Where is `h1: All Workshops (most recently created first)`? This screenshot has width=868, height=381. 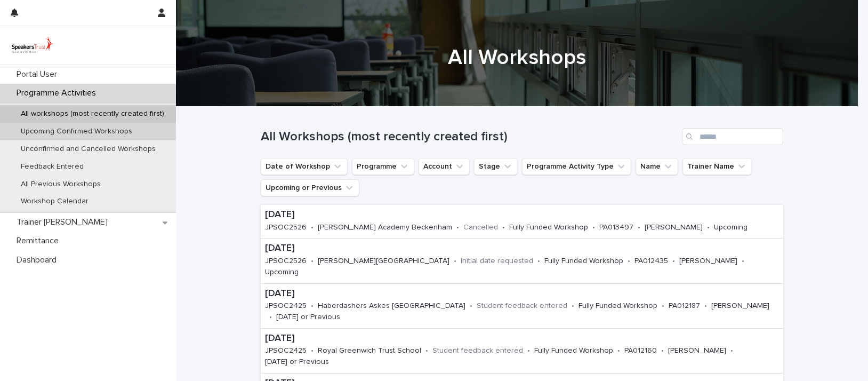
h1: All Workshops (most recently created first) is located at coordinates (469, 137).